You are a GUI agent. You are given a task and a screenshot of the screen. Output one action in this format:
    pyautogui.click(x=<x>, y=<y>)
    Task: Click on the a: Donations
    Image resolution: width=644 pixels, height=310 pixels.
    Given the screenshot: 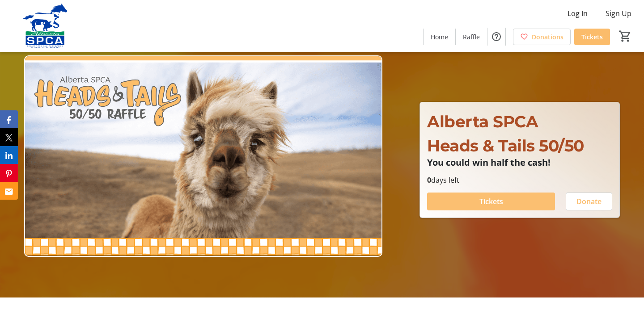 What is the action you would take?
    pyautogui.click(x=541, y=37)
    